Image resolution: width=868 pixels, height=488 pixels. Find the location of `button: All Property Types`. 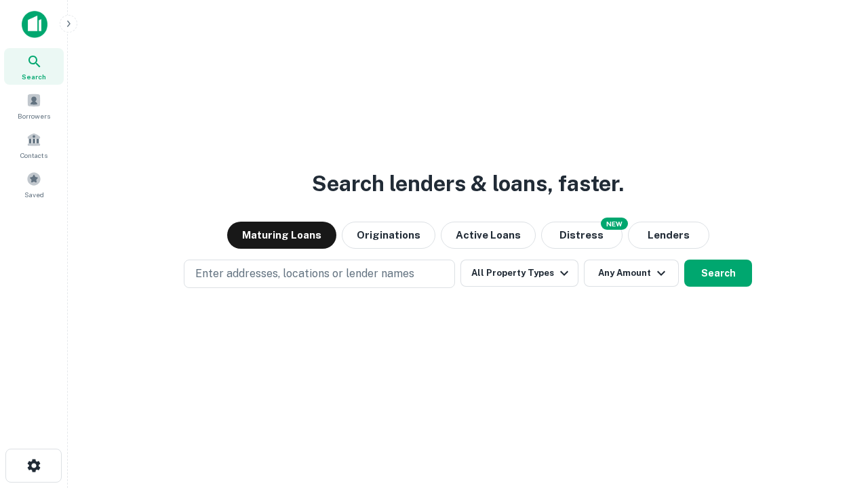

button: All Property Types is located at coordinates (519, 273).